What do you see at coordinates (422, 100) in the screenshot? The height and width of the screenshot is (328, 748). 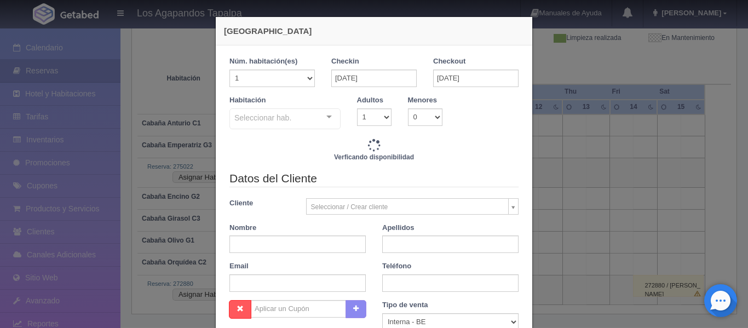 I see `label: Menores` at bounding box center [422, 100].